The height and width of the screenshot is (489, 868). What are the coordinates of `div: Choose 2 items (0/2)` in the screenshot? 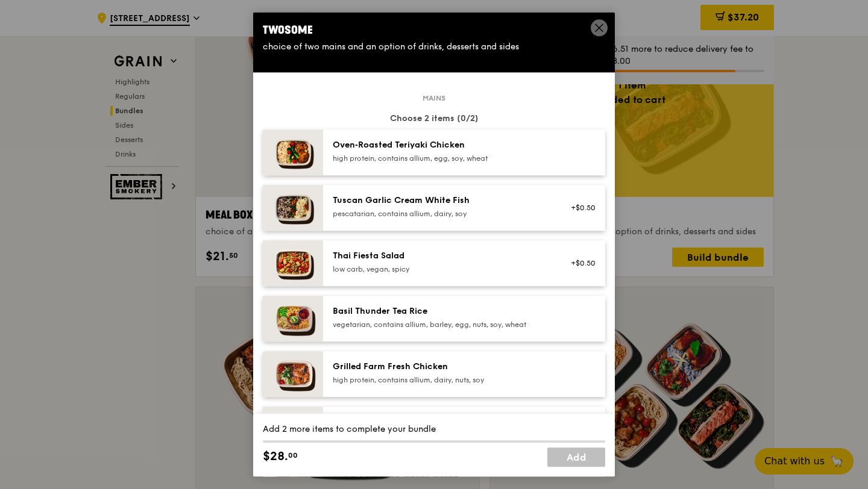 It's located at (434, 119).